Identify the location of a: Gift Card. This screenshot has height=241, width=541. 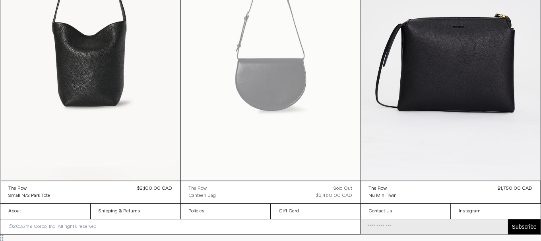
(316, 211).